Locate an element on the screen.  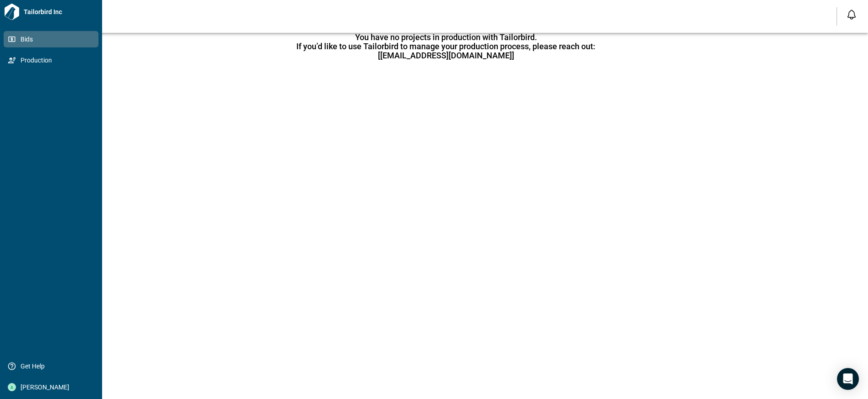
a: Bids is located at coordinates (51, 40).